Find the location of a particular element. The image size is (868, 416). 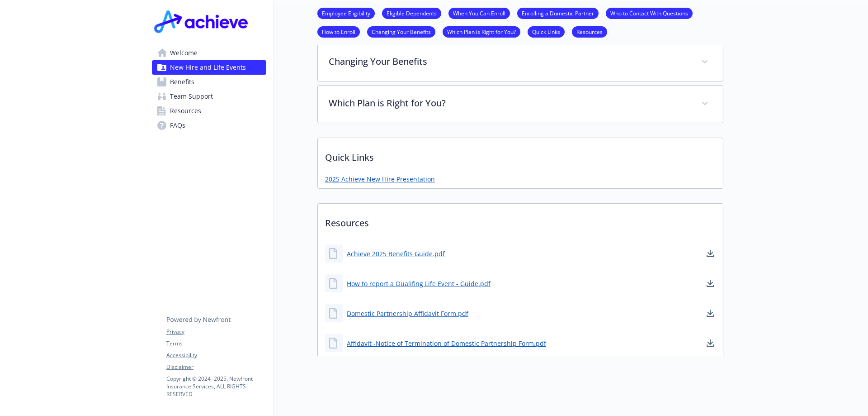

a: Achieve 2025 Benefits Guide.pdf is located at coordinates (395, 253).